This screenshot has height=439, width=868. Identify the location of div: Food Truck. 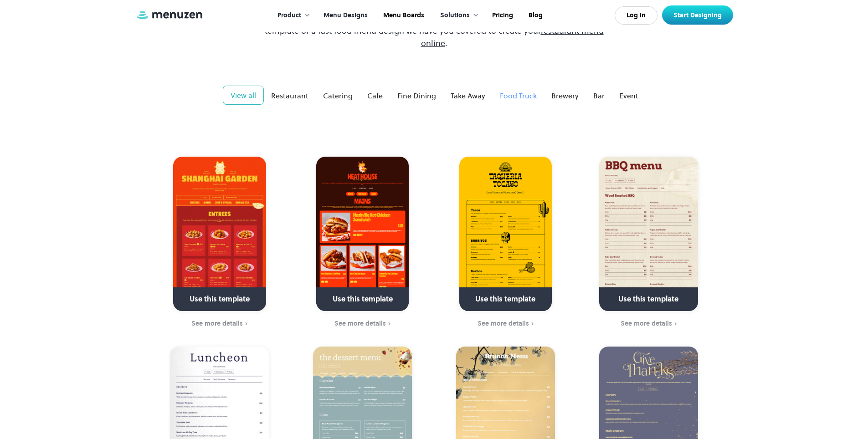
(518, 96).